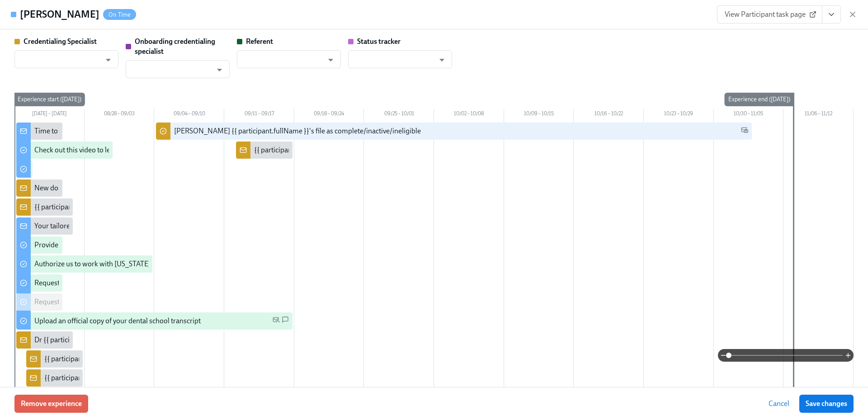 The width and height of the screenshot is (868, 420). I want to click on div: 10/16 – 10/22, so click(609, 114).